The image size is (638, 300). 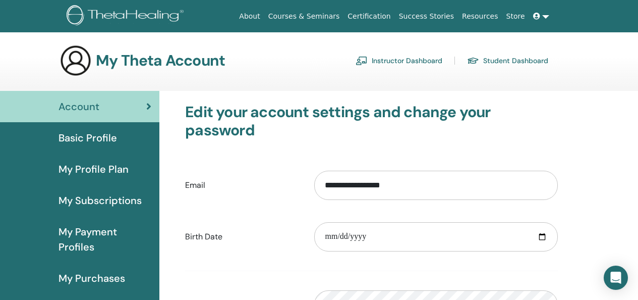 I want to click on a: Resources, so click(x=480, y=16).